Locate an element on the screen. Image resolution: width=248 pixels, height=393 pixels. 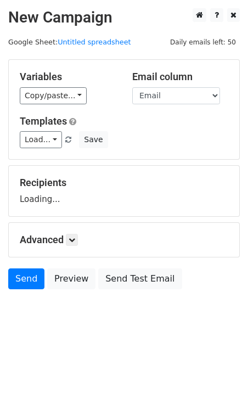
h5: Variables is located at coordinates (68, 77).